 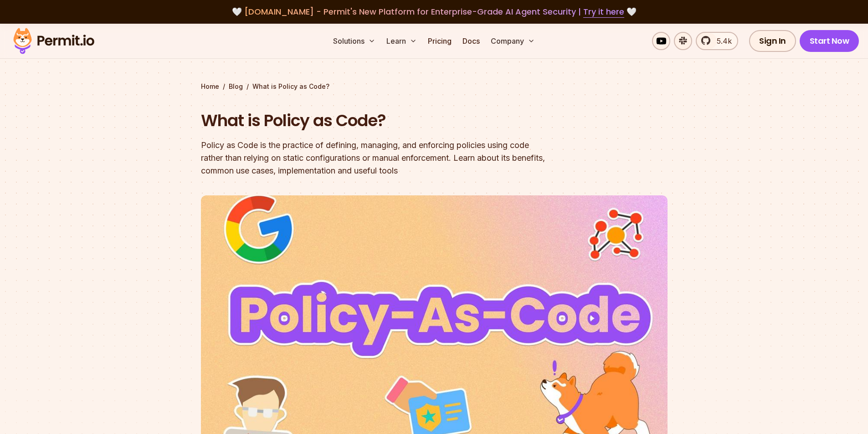 What do you see at coordinates (375, 158) in the screenshot?
I see `div: Policy as Code is the practice of defining, managing, and enforcing policies using code rather th...` at bounding box center [375, 158].